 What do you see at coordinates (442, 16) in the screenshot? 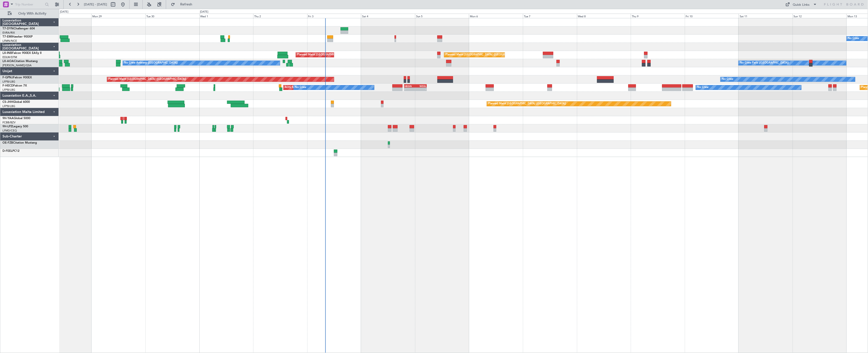
I see `div: Sun 5` at bounding box center [442, 16].